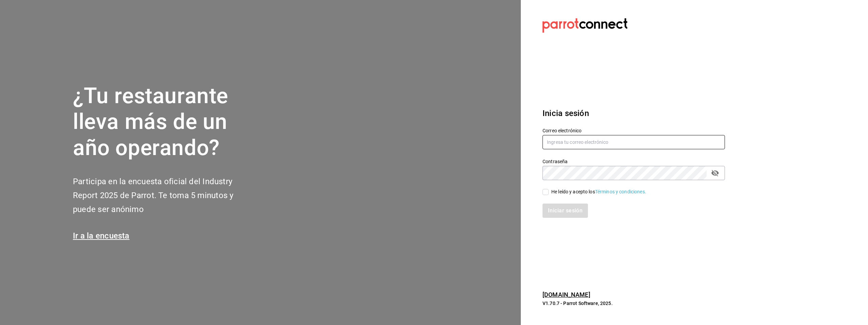  I want to click on input: Ingresa tu correo electrónico, so click(634, 142).